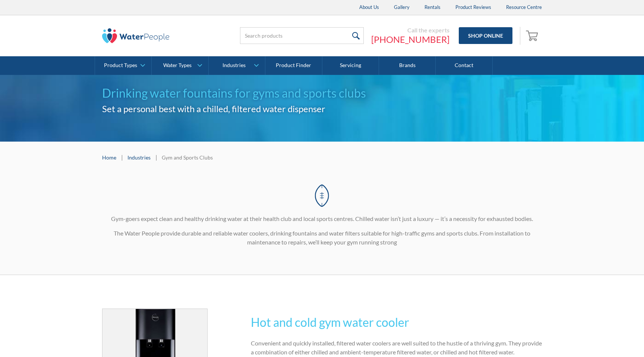 The image size is (644, 357). What do you see at coordinates (396, 348) in the screenshot?
I see `p: Convenient and quickly installed, filtered water coolers are well suited to the hustle of a thriv...` at bounding box center [396, 348].